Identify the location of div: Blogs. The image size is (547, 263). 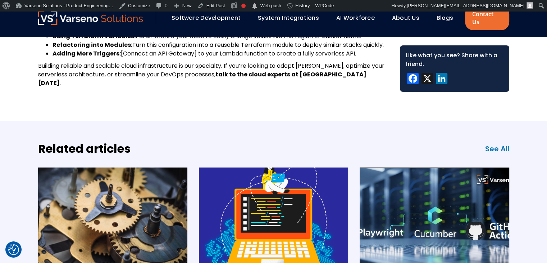
(448, 18).